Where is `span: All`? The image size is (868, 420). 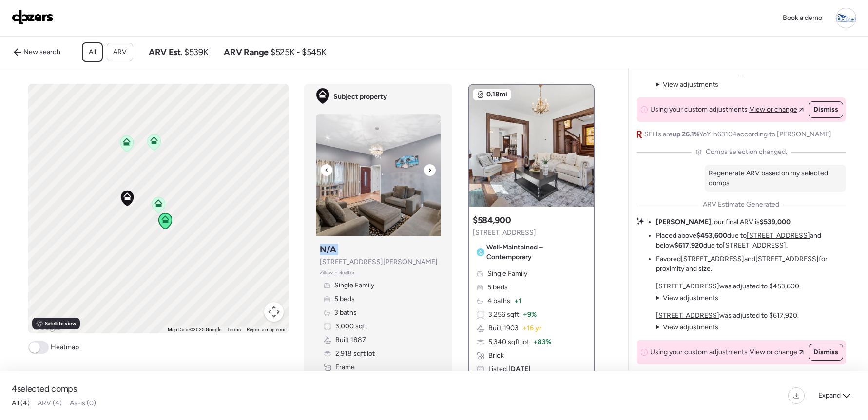 span: All is located at coordinates (92, 52).